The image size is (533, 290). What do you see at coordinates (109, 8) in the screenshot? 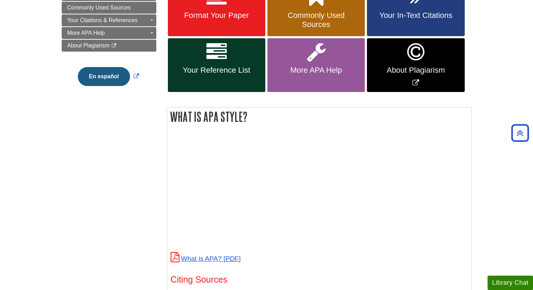
I see `a: Commonly Used Sources` at bounding box center [109, 8].